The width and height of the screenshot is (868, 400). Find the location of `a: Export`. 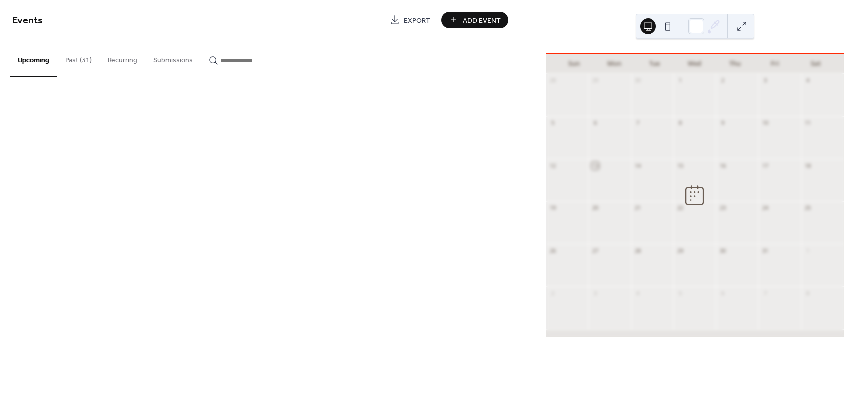

a: Export is located at coordinates (410, 20).